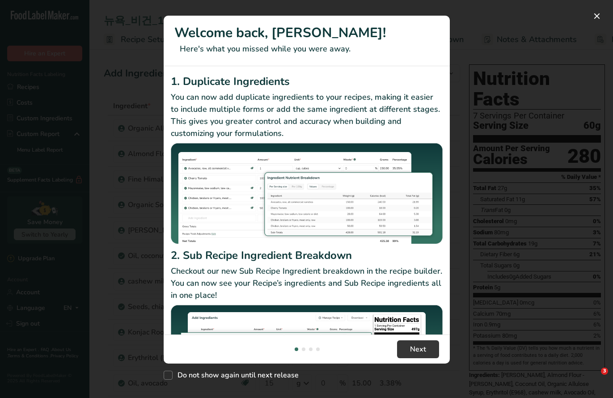 The width and height of the screenshot is (613, 398). Describe the element at coordinates (236, 375) in the screenshot. I see `span: Do not show again until next release` at that location.